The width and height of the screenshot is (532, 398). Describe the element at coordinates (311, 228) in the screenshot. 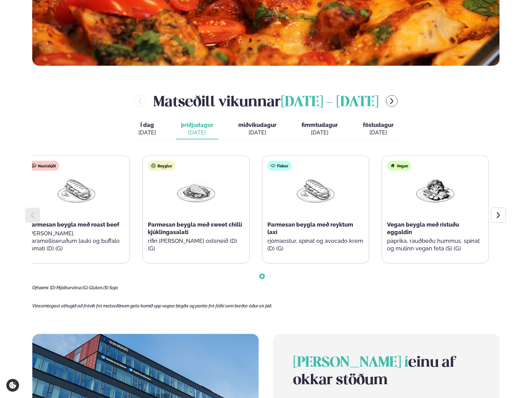

I see `span: Parmesan beygla með reyktum laxi` at that location.